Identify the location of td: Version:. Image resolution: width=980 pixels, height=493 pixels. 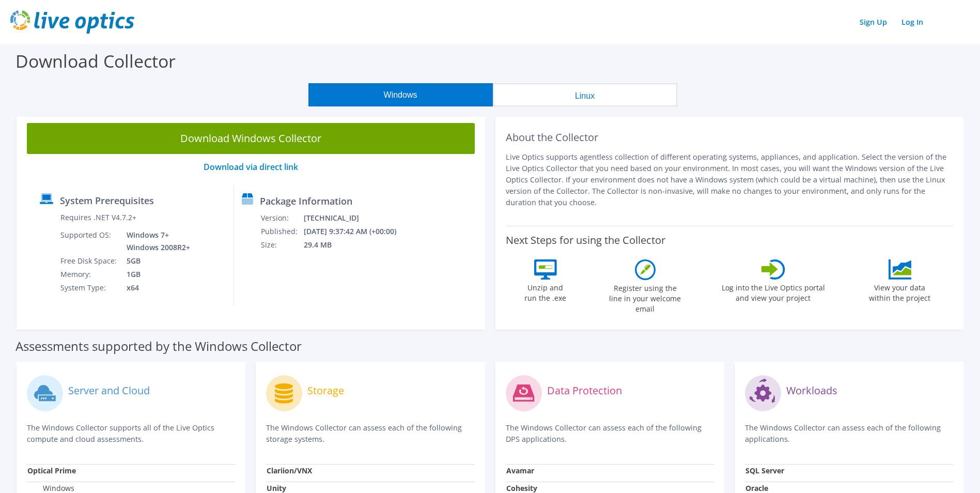
(282, 218).